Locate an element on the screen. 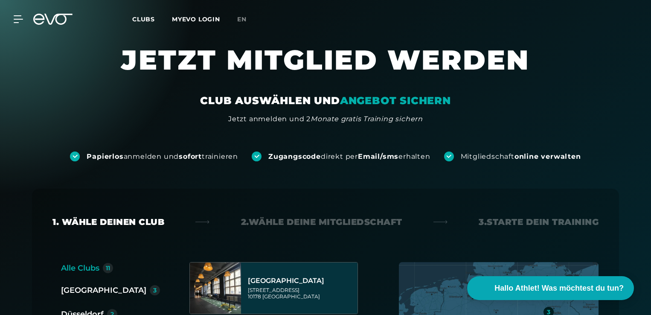 This screenshot has width=651, height=315. strong: Papierlos is located at coordinates (105, 156).